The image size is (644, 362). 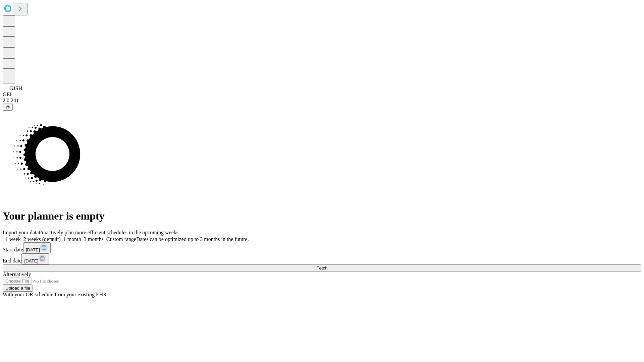 What do you see at coordinates (322, 268) in the screenshot?
I see `button: Fetch` at bounding box center [322, 268].